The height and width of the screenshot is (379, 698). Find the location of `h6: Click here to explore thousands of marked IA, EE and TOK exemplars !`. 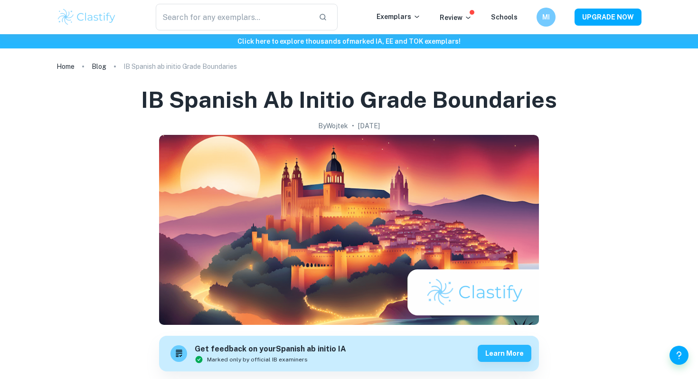

h6: Click here to explore thousands of marked IA, EE and TOK exemplars ! is located at coordinates (349, 41).